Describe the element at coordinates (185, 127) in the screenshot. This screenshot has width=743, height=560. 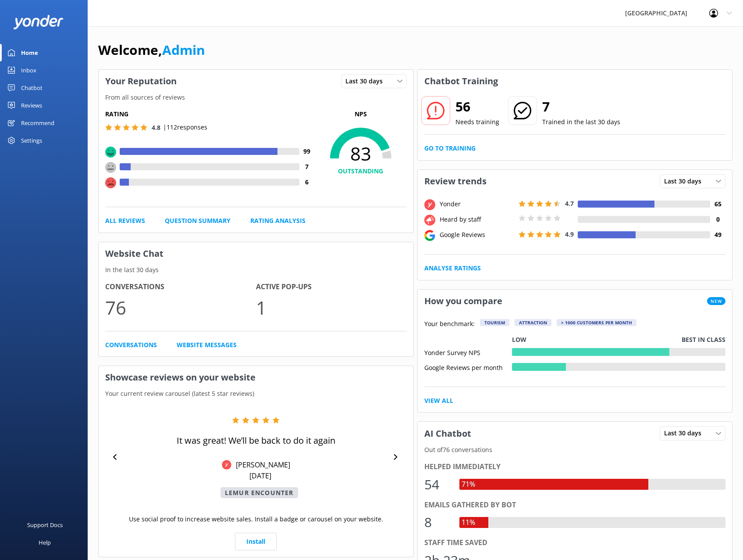
I see `p: | 112 responses` at that location.